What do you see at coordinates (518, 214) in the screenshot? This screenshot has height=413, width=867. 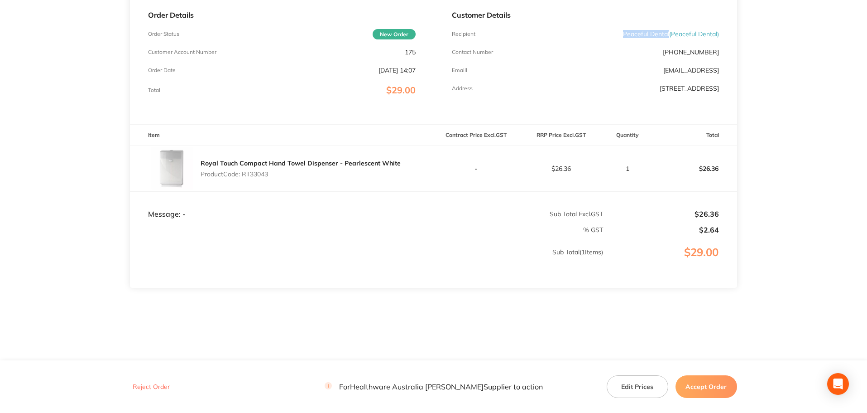 I see `p: Sub Total Excl. GST` at bounding box center [518, 214].